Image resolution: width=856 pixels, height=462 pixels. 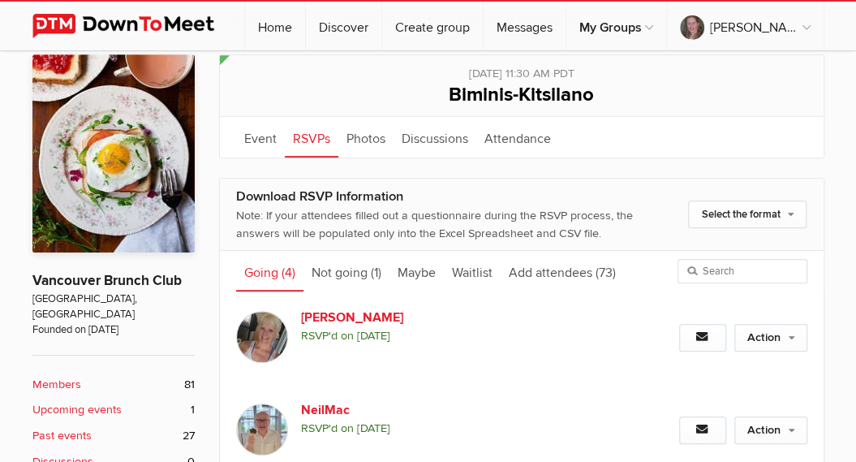 What do you see at coordinates (562, 271) in the screenshot?
I see `a: Add attendees (73)` at bounding box center [562, 271].